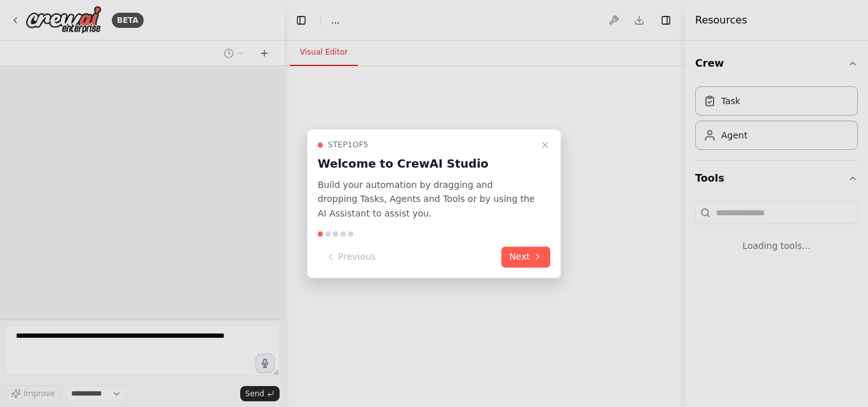 This screenshot has width=868, height=407. I want to click on button: Previous, so click(350, 257).